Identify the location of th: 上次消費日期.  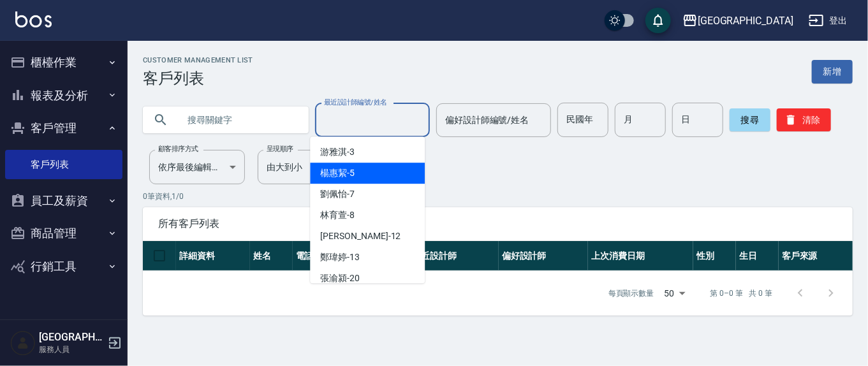
(640, 255).